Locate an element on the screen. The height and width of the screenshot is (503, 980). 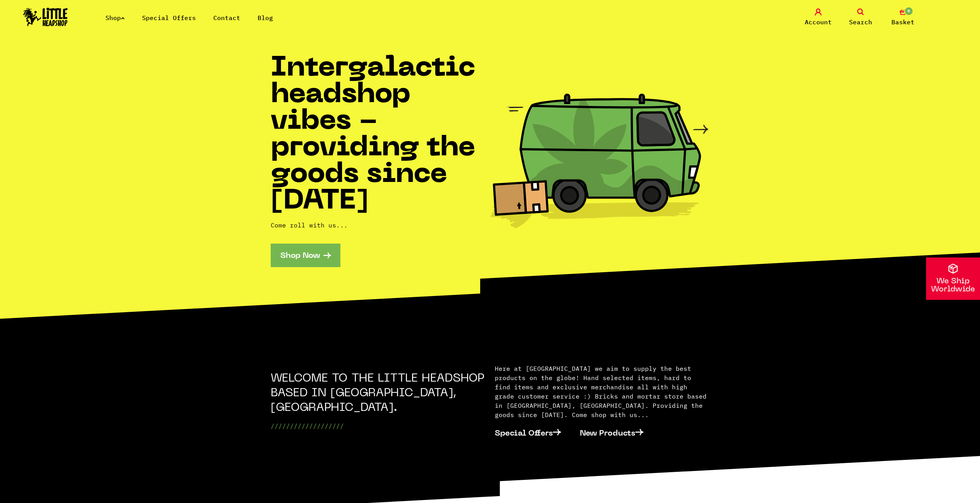
a: Blog is located at coordinates (266, 17).